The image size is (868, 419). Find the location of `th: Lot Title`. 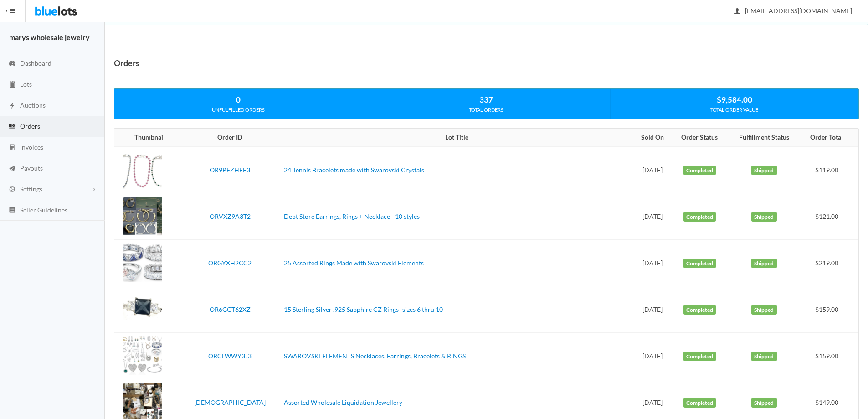

th: Lot Title is located at coordinates (457, 138).